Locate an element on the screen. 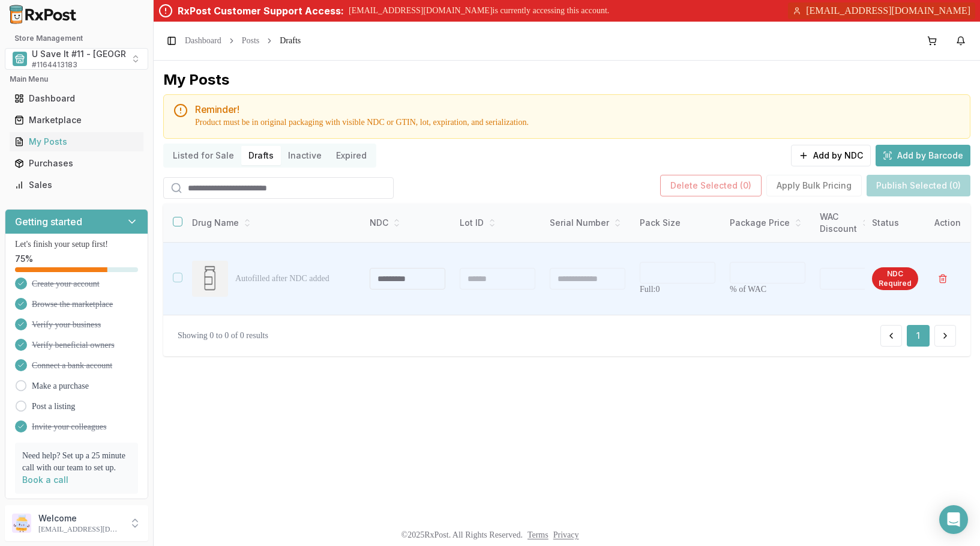 This screenshot has height=546, width=980. a: Privacy is located at coordinates (566, 535).